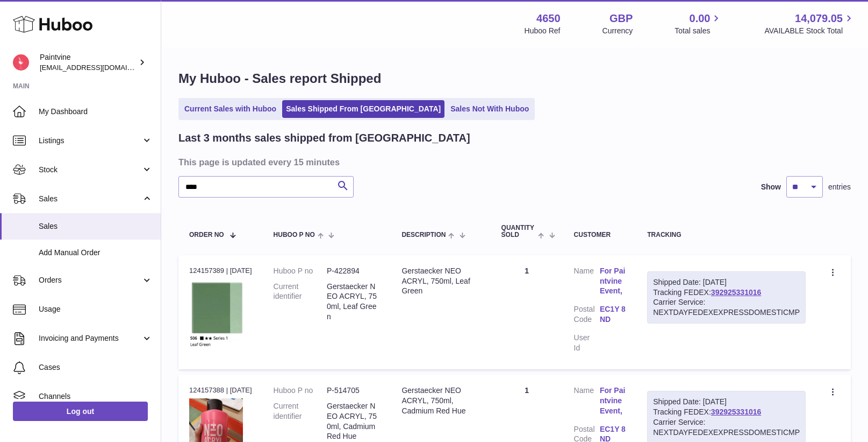 Image resolution: width=868 pixels, height=442 pixels. Describe the element at coordinates (840, 187) in the screenshot. I see `span: entries` at that location.